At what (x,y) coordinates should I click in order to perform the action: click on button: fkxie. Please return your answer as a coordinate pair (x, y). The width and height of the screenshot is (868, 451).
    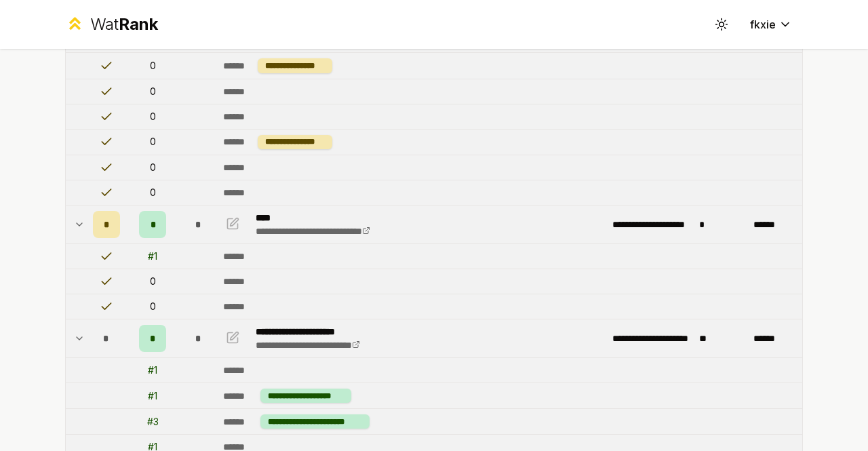
    Looking at the image, I should click on (771, 25).